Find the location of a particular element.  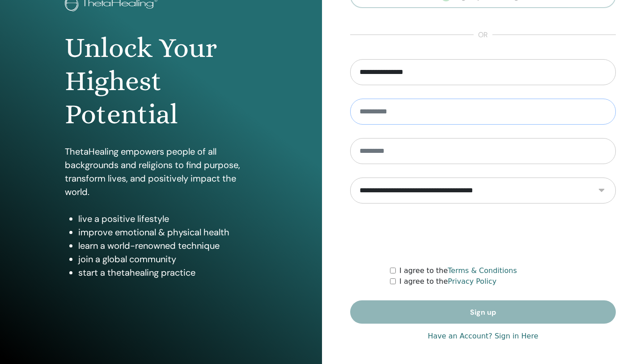

h1: Unlock Your Highest Potential is located at coordinates (161, 81).